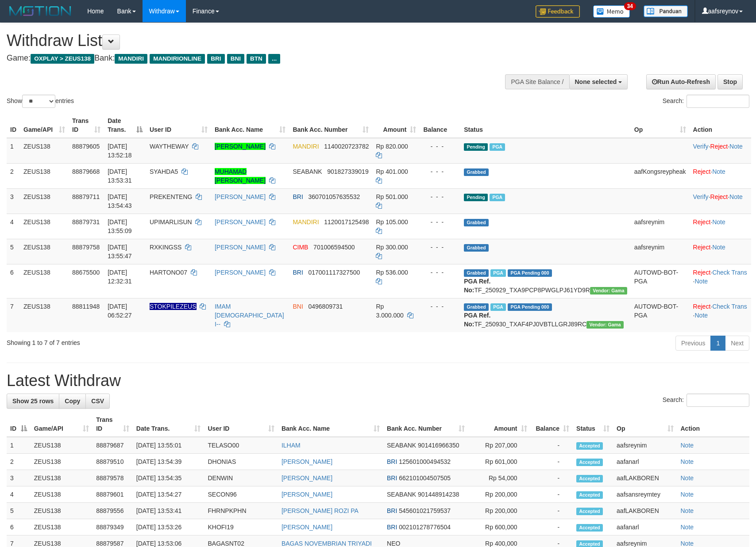 The image size is (756, 547). I want to click on th: Status: activate to sort column ascending, so click(593, 424).